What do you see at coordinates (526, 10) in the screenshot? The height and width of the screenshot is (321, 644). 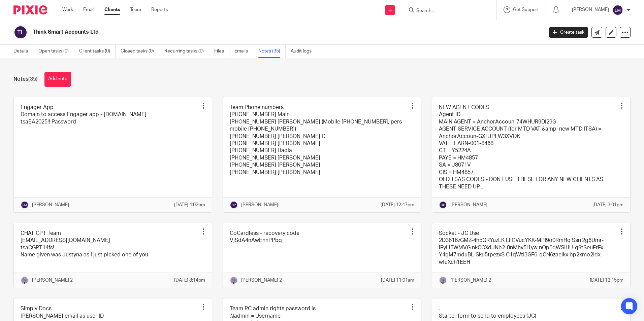 I see `span: Get Support` at bounding box center [526, 10].